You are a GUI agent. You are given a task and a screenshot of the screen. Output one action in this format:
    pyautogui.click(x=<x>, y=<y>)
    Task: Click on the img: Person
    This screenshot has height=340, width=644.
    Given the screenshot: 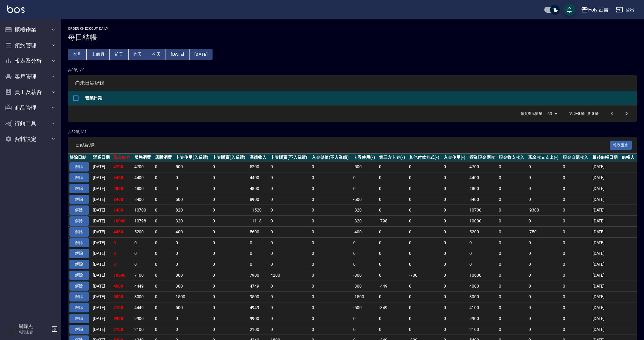 What is the action you would take?
    pyautogui.click(x=11, y=329)
    